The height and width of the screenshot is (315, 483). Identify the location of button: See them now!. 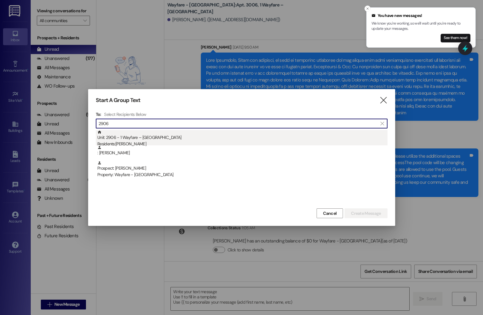
(455, 38).